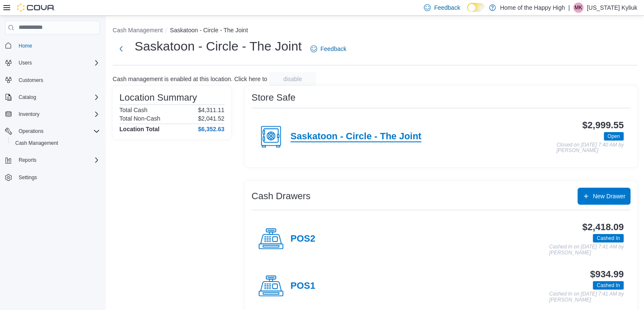 Image resolution: width=644 pixels, height=310 pixels. I want to click on h4: POS2, so click(303, 239).